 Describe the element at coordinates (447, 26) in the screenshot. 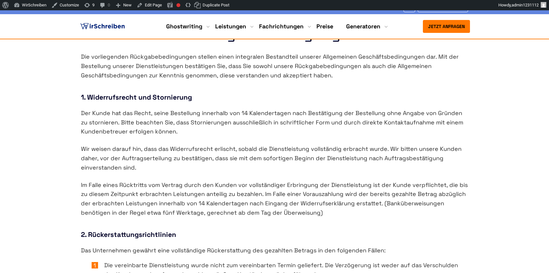

I see `button: Jetzt anfragen` at that location.